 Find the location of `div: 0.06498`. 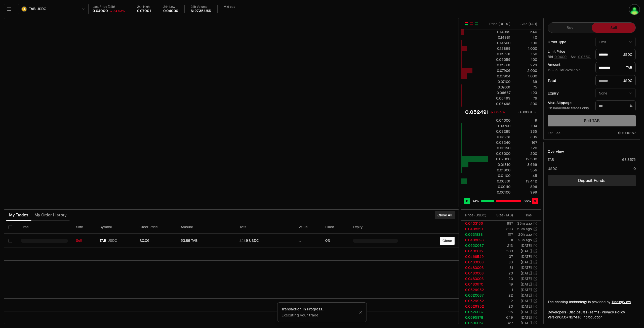

div: 0.06498 is located at coordinates (499, 104).